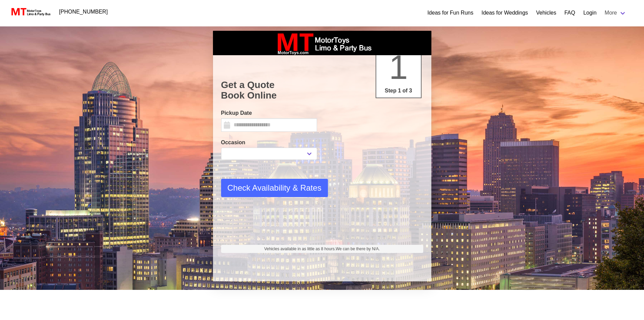 This screenshot has height=320, width=644. What do you see at coordinates (399, 67) in the screenshot?
I see `span: 1` at bounding box center [399, 67].